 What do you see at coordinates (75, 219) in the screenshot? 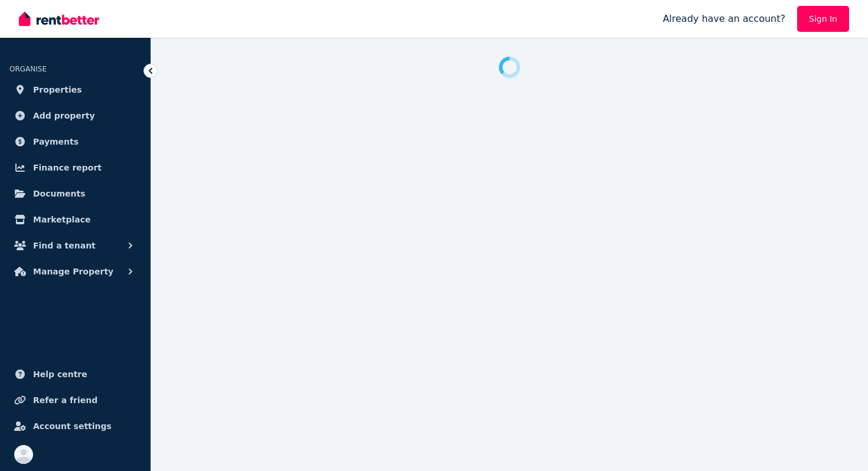
I see `a: Marketplace` at bounding box center [75, 219].